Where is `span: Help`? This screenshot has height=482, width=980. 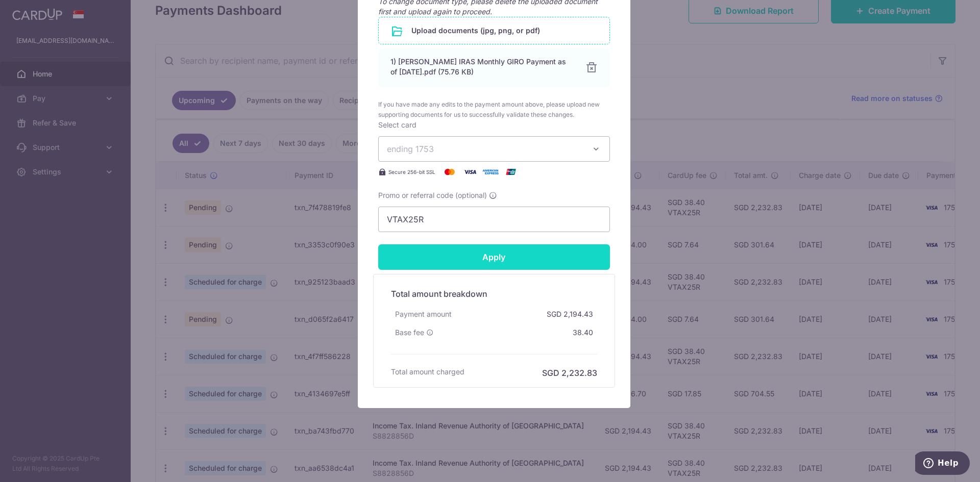
span: Help is located at coordinates (33, 12).